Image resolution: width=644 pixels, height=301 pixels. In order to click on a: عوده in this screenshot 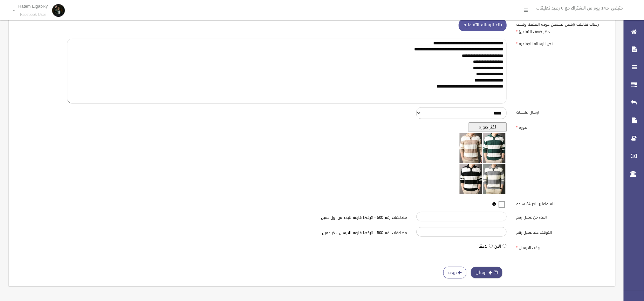, I will do `click(454, 272)`.